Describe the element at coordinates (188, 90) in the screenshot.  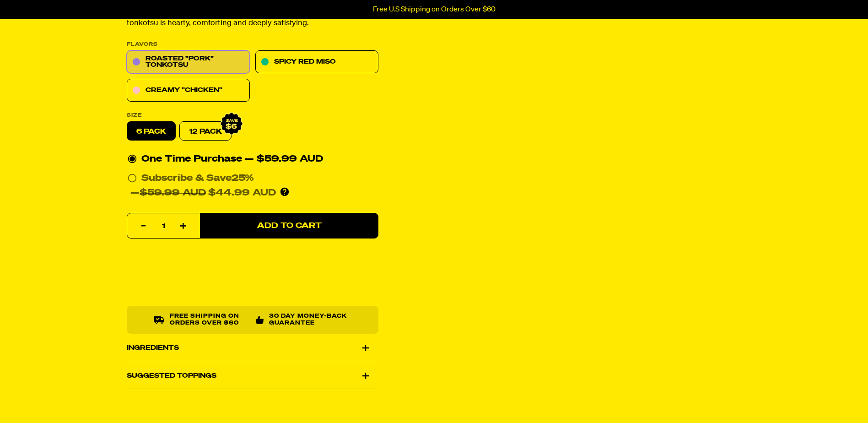
I see `a: Creamy "Chicken"` at that location.